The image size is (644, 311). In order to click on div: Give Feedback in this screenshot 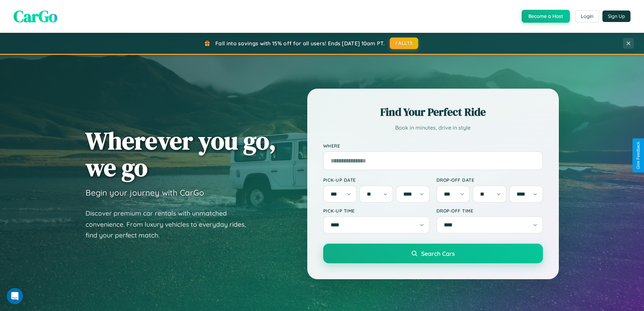, I will do `click(638, 156)`.